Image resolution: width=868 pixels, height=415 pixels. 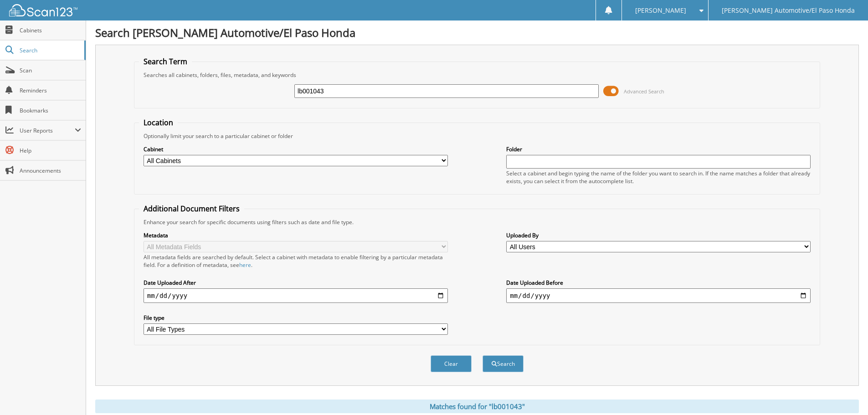 What do you see at coordinates (477, 75) in the screenshot?
I see `div: Searches all cabinets, folders, files, metadata, and keywords` at bounding box center [477, 75].